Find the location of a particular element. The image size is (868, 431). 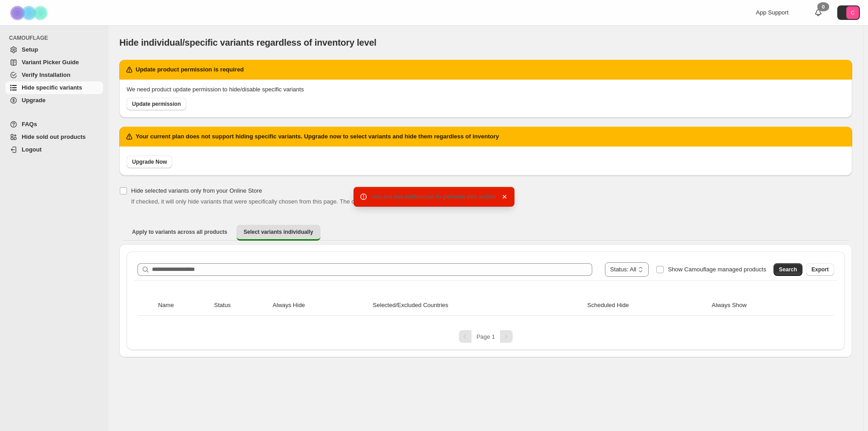

span: Setup is located at coordinates (30, 49).